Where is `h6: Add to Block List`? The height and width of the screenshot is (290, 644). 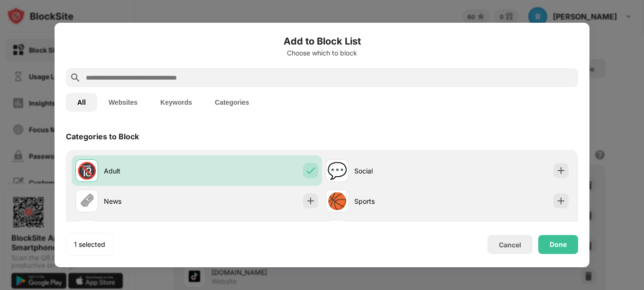 h6: Add to Block List is located at coordinates (322, 41).